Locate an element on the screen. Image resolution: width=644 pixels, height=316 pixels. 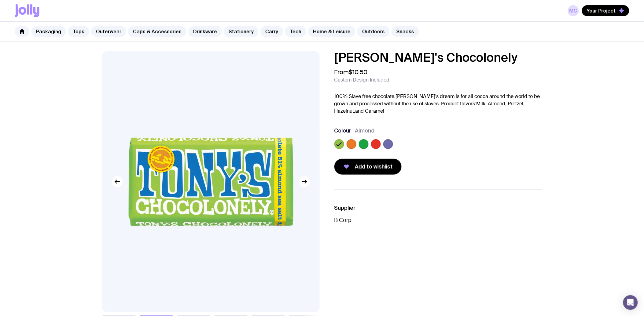
a: Outerwear is located at coordinates (109, 32).